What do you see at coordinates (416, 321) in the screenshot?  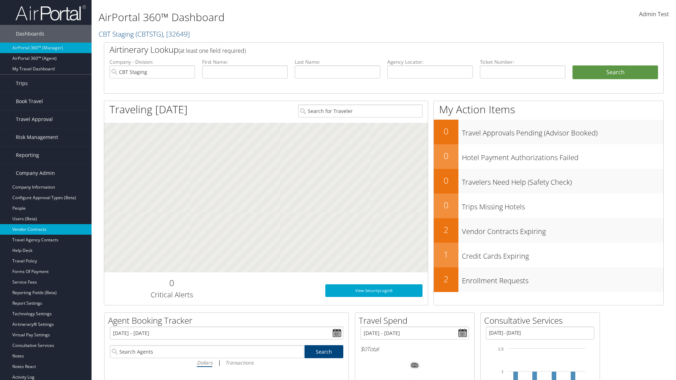 I see `h2: Travel Spend` at bounding box center [416, 321].